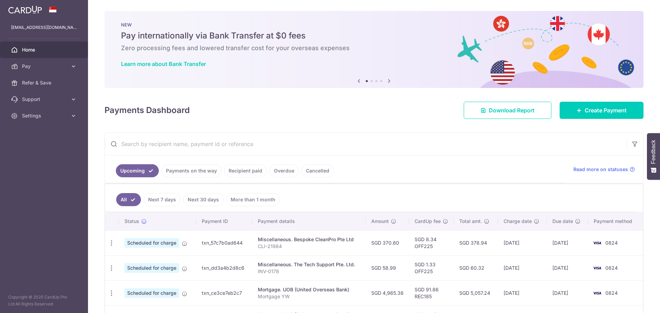 This screenshot has height=313, width=660. Describe the element at coordinates (615, 221) in the screenshot. I see `th: Payment method` at that location.